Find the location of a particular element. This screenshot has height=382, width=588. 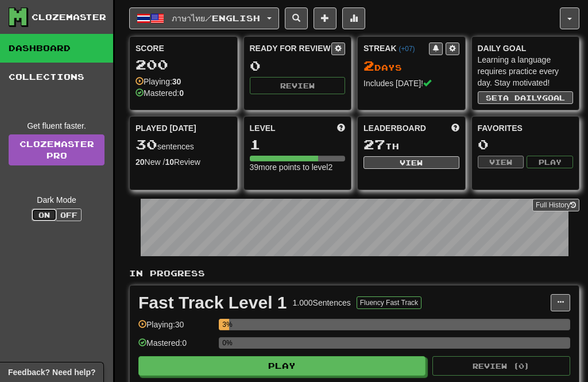

button: Off is located at coordinates (69, 215).